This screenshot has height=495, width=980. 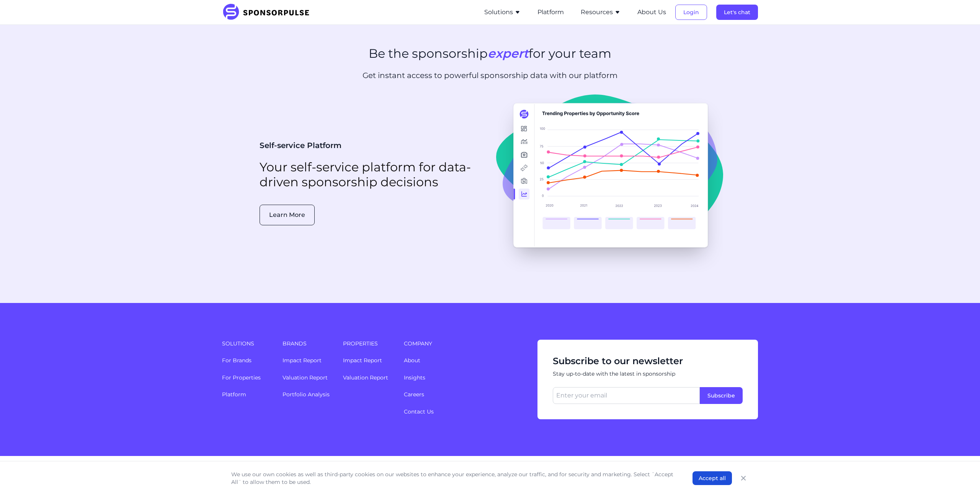 I want to click on span: expert, so click(x=508, y=53).